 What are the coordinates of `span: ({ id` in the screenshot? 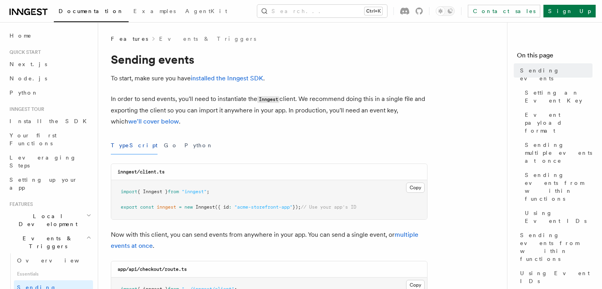 It's located at (222, 207).